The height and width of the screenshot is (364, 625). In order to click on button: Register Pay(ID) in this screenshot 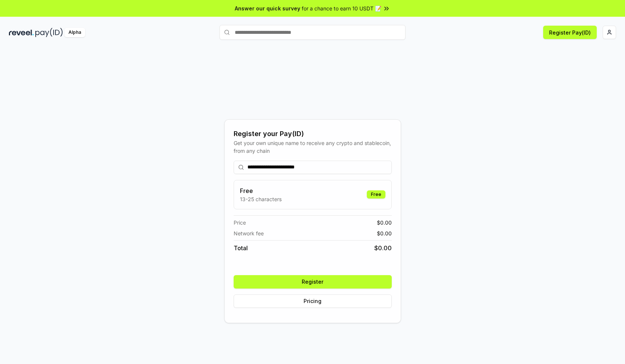, I will do `click(570, 32)`.